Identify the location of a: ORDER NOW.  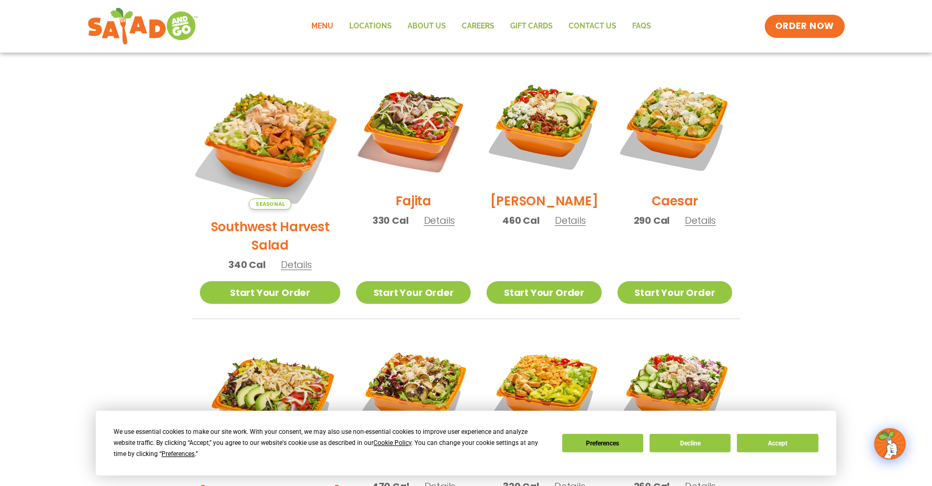
(805, 26).